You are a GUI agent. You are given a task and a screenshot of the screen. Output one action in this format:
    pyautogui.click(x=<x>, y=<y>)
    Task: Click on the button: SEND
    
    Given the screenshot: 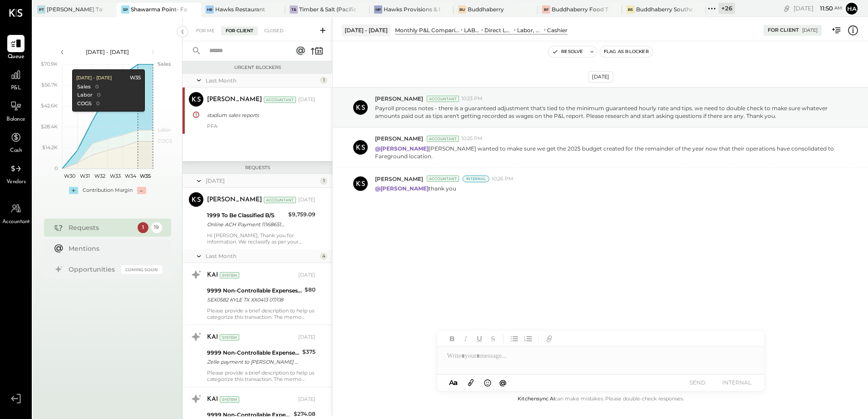 What is the action you would take?
    pyautogui.click(x=698, y=382)
    